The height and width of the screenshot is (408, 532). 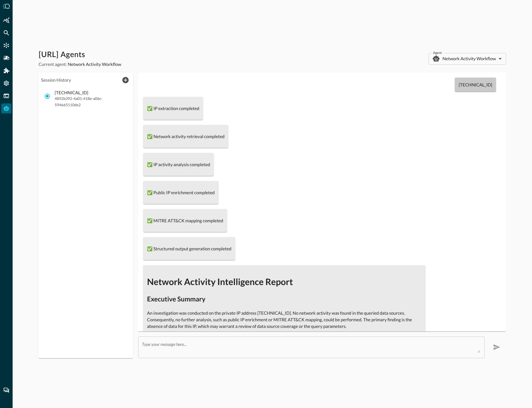 What do you see at coordinates (179, 164) in the screenshot?
I see `p: ✅ IP activity analysis completed` at bounding box center [179, 164].